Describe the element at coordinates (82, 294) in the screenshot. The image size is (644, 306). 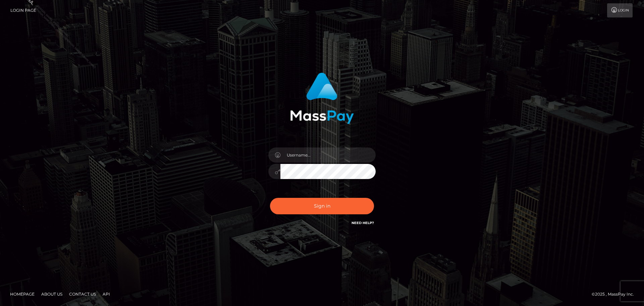
I see `a: Contact Us` at that location.